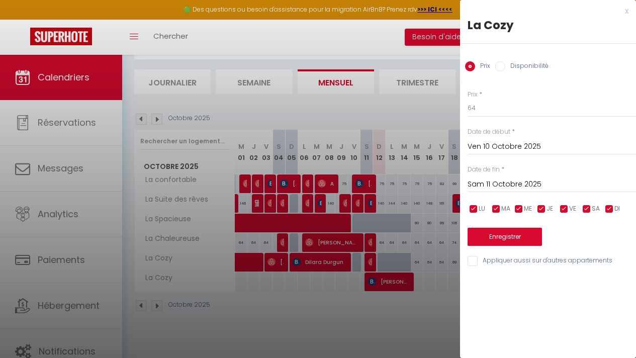 This screenshot has height=358, width=636. I want to click on div: x, so click(544, 11).